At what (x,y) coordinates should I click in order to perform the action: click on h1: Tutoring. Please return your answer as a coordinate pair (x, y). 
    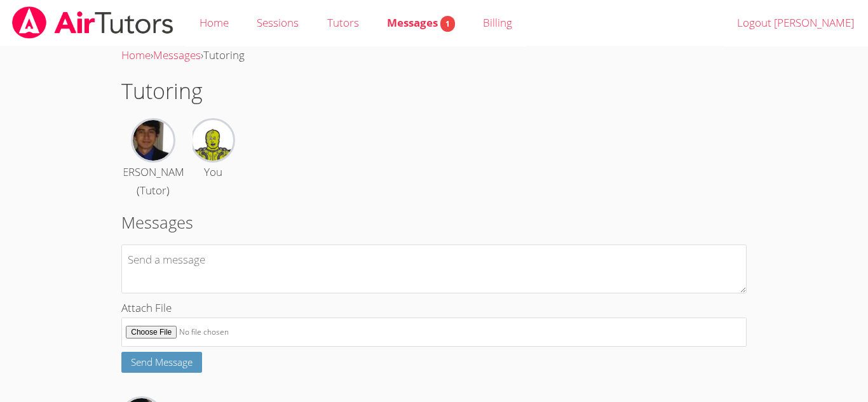
    Looking at the image, I should click on (434, 91).